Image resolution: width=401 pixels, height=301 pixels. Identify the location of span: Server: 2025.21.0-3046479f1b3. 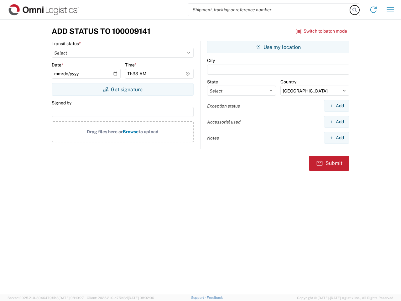
(46, 297).